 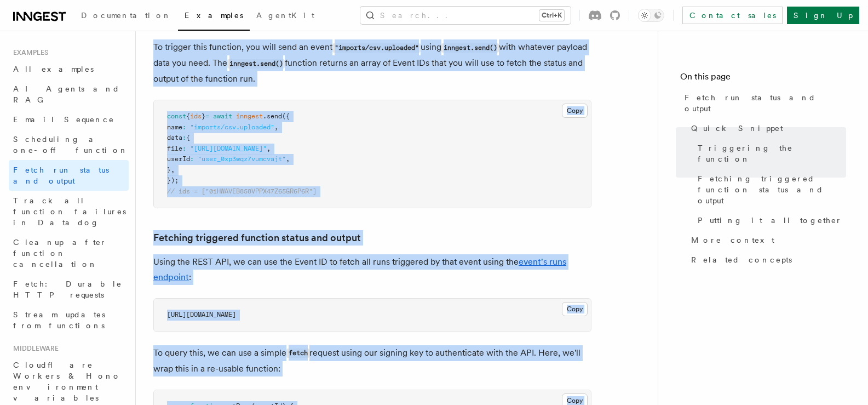 What do you see at coordinates (286, 16) in the screenshot?
I see `a: AgentKit` at bounding box center [286, 16].